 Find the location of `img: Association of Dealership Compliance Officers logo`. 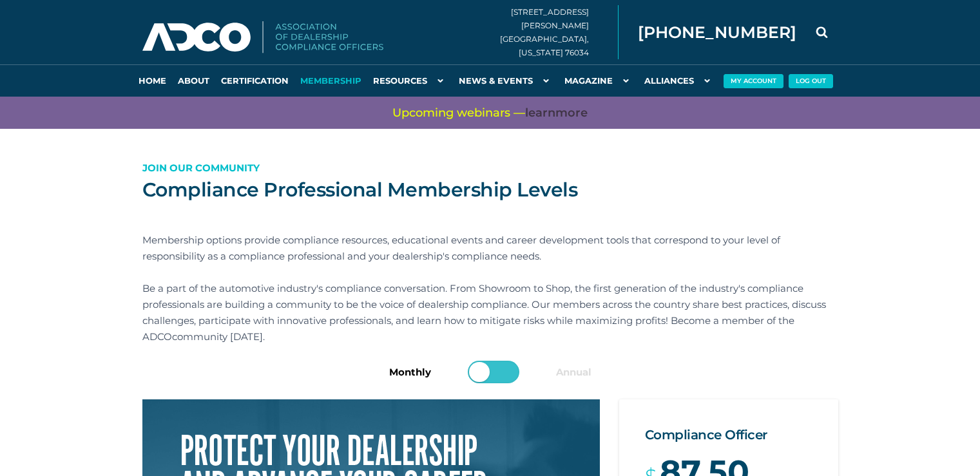

img: Association of Dealership Compliance Officers logo is located at coordinates (263, 37).